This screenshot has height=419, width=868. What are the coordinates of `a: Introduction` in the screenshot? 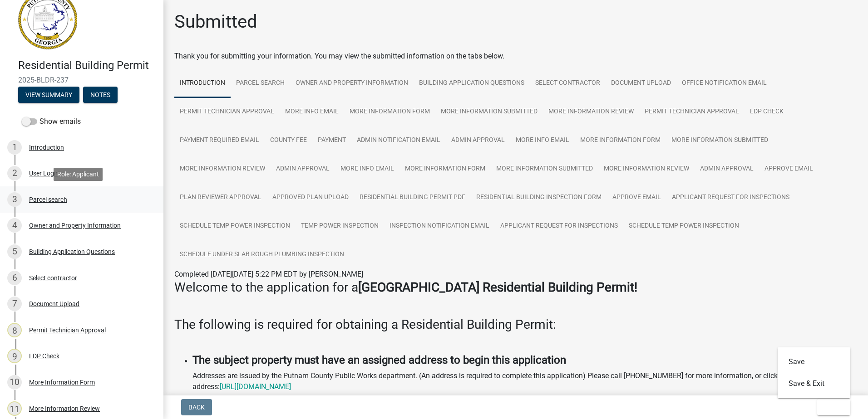 It's located at (203, 83).